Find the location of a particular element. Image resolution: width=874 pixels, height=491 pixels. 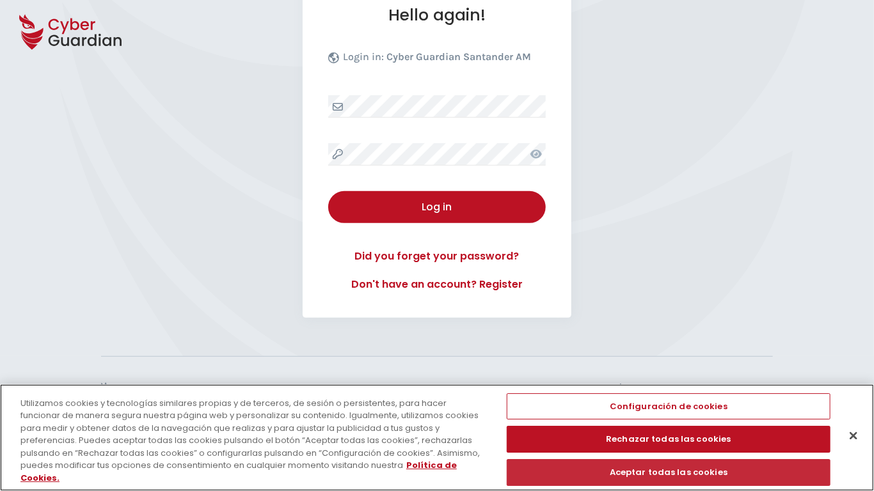

h3: Legal is located at coordinates (685, 388).